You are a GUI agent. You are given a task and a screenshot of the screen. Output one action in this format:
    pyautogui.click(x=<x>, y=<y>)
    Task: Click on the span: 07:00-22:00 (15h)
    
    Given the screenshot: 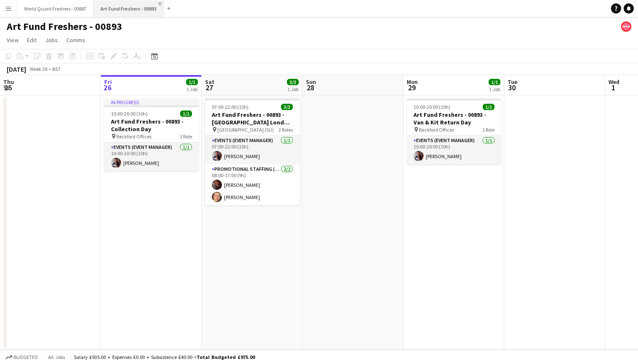 What is the action you would take?
    pyautogui.click(x=230, y=107)
    